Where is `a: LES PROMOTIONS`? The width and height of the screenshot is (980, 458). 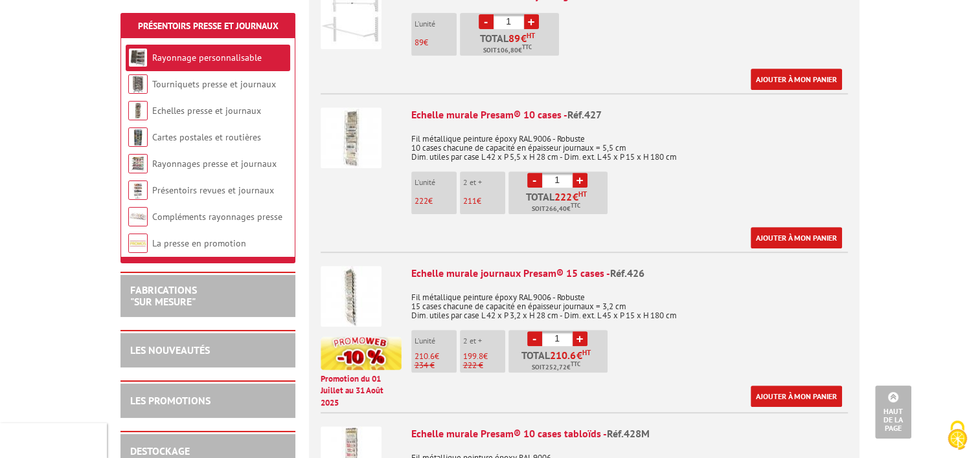 a: LES PROMOTIONS is located at coordinates (170, 401).